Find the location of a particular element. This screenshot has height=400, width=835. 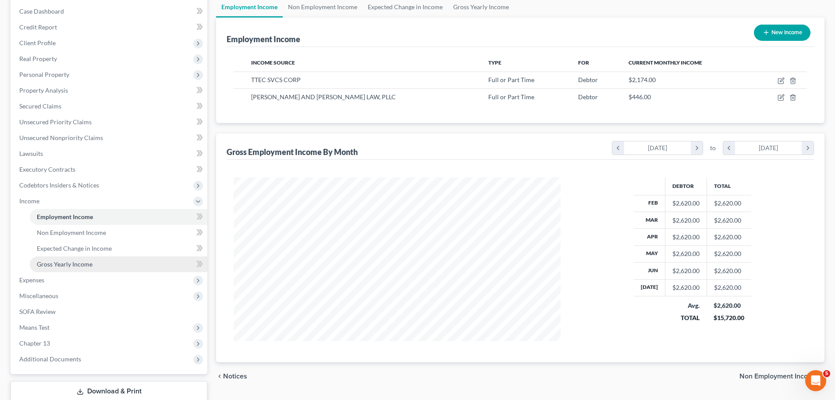

span: Income is located at coordinates (29, 200).